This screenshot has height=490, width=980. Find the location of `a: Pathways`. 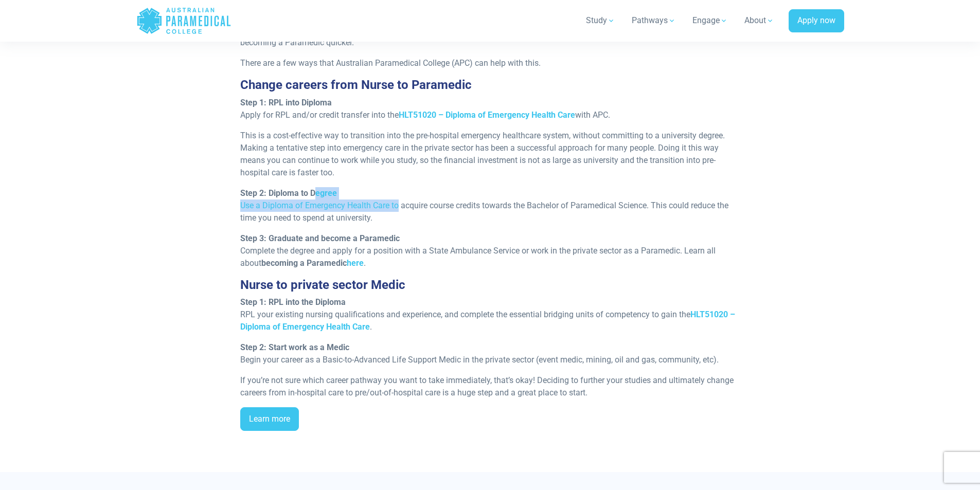

a: Pathways is located at coordinates (654, 21).